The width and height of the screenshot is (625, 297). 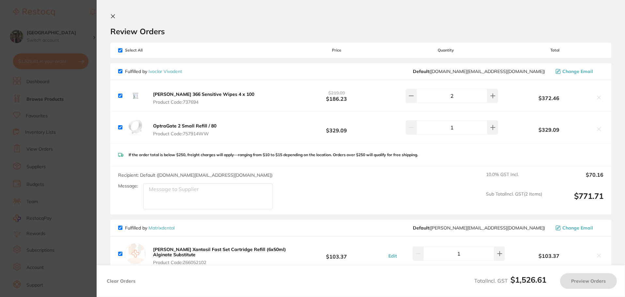 What do you see at coordinates (336, 50) in the screenshot?
I see `span: Price` at bounding box center [336, 50].